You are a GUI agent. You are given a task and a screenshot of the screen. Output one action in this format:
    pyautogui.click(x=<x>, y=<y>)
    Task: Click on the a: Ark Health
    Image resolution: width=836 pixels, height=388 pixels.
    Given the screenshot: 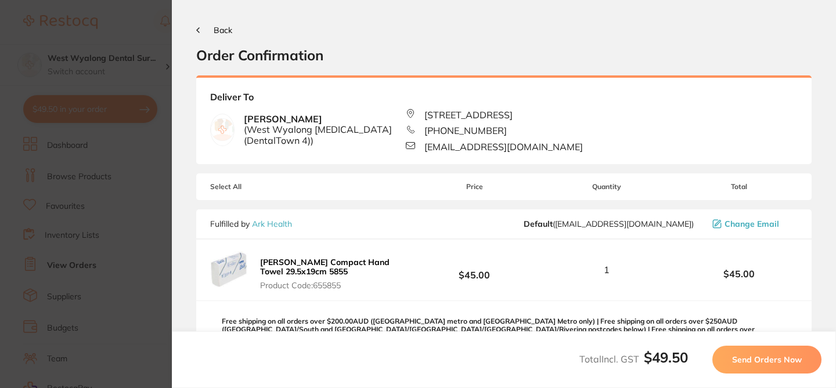 What is the action you would take?
    pyautogui.click(x=272, y=224)
    